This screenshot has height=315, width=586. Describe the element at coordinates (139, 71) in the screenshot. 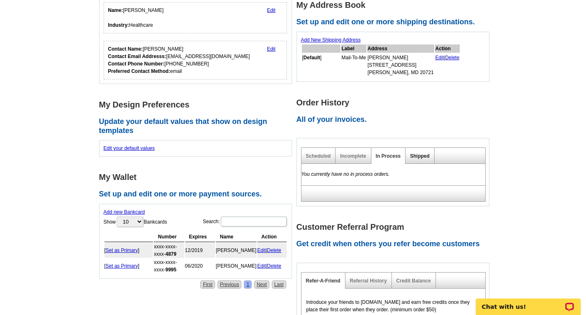

I see `strong: Preferred Contact Method:` at that location.